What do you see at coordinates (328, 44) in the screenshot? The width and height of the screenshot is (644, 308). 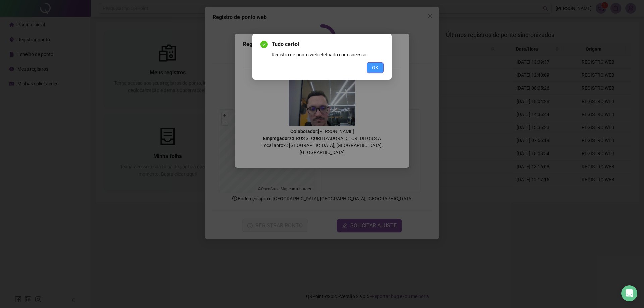 I see `span: Tudo certo!` at bounding box center [328, 44].